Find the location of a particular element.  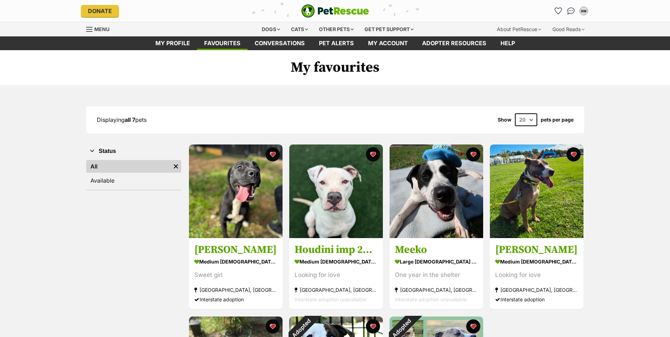

a: Available is located at coordinates (133, 180).